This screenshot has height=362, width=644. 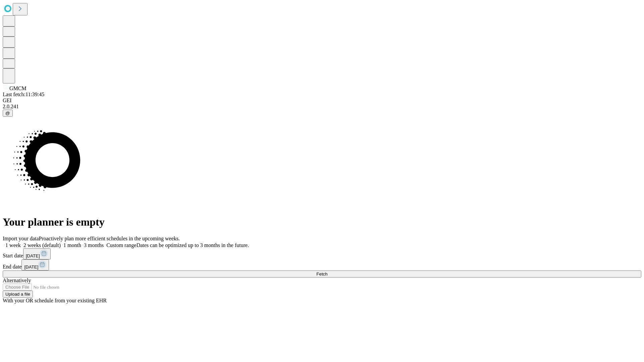 I want to click on span: Fetch, so click(x=322, y=274).